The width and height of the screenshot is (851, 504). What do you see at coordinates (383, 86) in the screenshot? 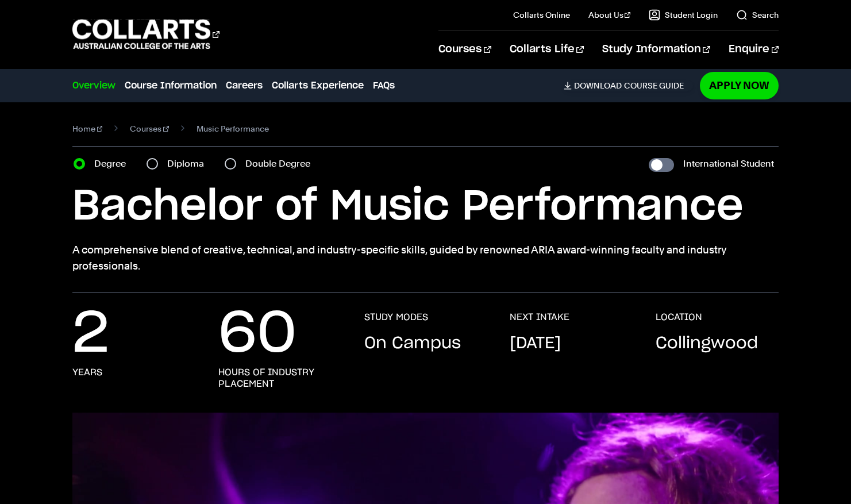
I see `a: FAQs` at bounding box center [383, 86].